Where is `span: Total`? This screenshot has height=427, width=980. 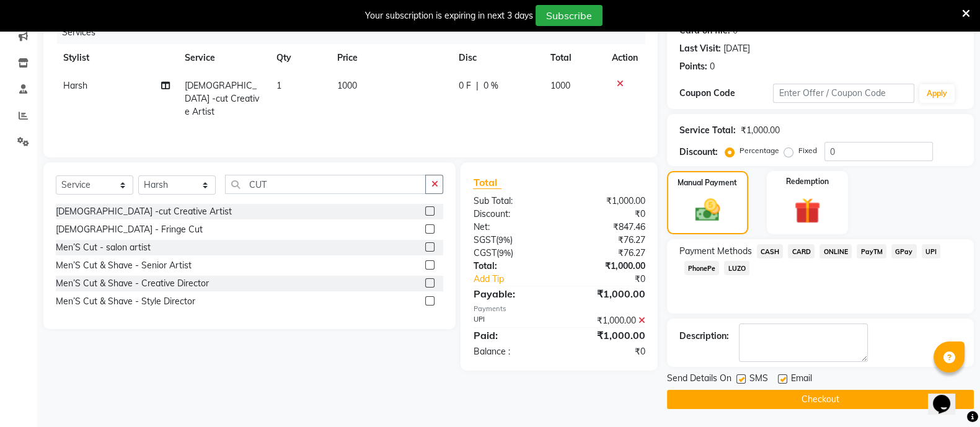
span: Total is located at coordinates (488, 182).